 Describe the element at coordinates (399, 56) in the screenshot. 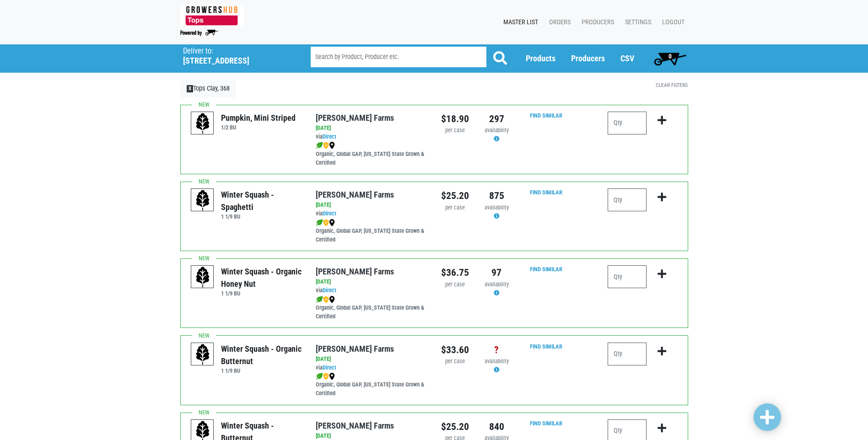

I see `input: Search by Product, Producer etc.` at that location.